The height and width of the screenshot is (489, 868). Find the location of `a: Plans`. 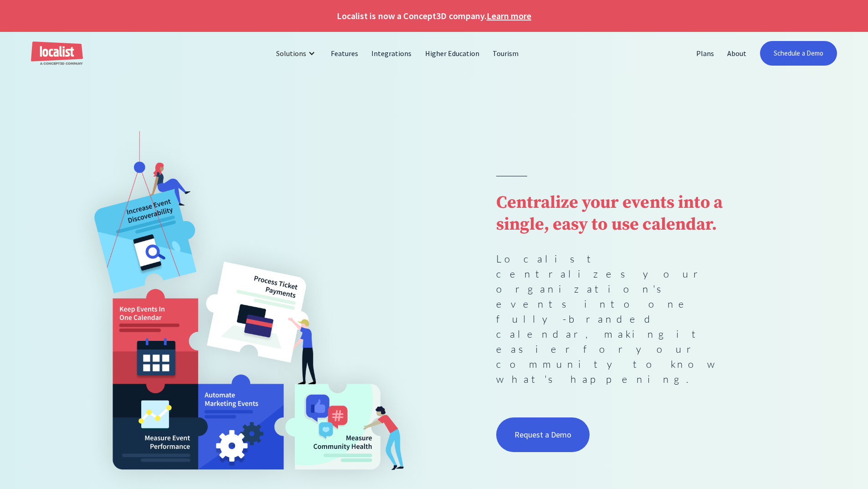

a: Plans is located at coordinates (705, 53).